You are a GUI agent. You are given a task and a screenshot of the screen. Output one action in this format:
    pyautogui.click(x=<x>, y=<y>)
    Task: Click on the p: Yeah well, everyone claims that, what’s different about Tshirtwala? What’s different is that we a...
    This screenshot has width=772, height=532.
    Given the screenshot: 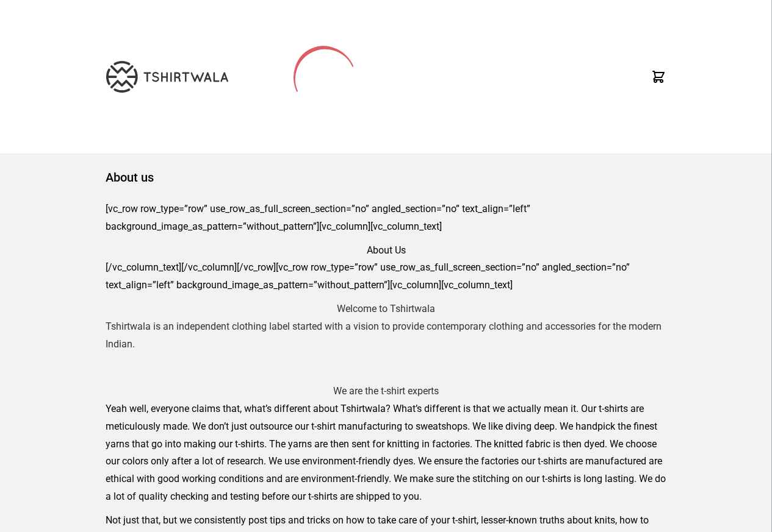 What is the action you would take?
    pyautogui.click(x=386, y=452)
    